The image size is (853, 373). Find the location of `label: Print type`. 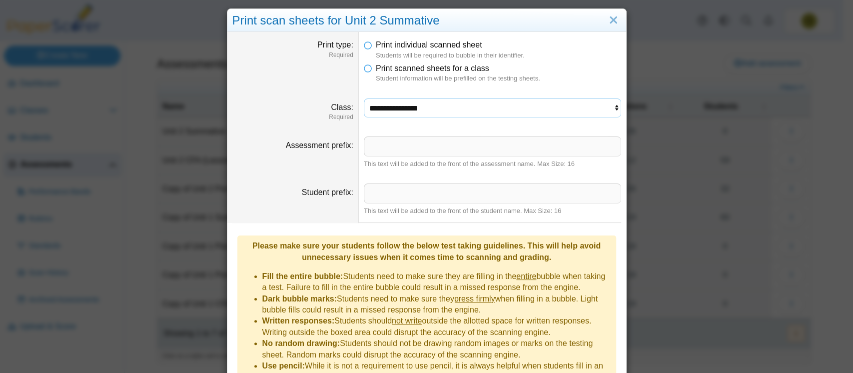

label: Print type is located at coordinates (335, 44).